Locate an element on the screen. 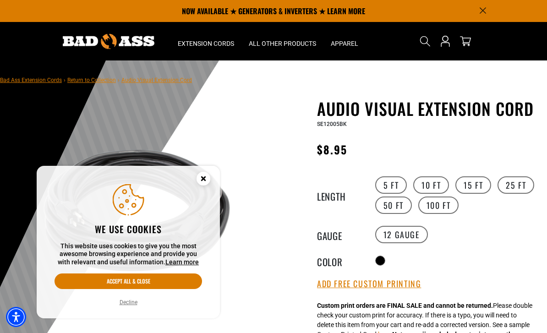 The image size is (547, 333). strong: Custom print orders are FINAL SALE and cannot be returned. is located at coordinates (405, 305).